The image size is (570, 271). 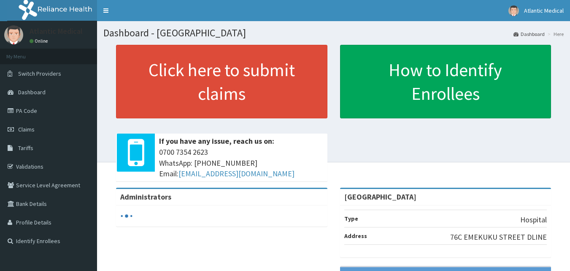 I want to click on span: Switch Providers, so click(x=40, y=73).